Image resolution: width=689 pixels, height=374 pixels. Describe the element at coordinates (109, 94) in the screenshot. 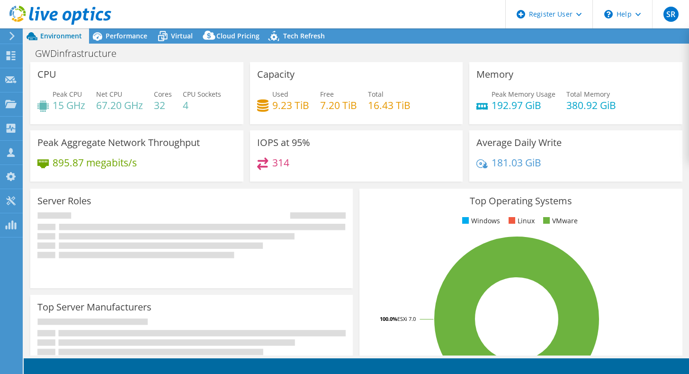

I see `span: Net CPU` at that location.